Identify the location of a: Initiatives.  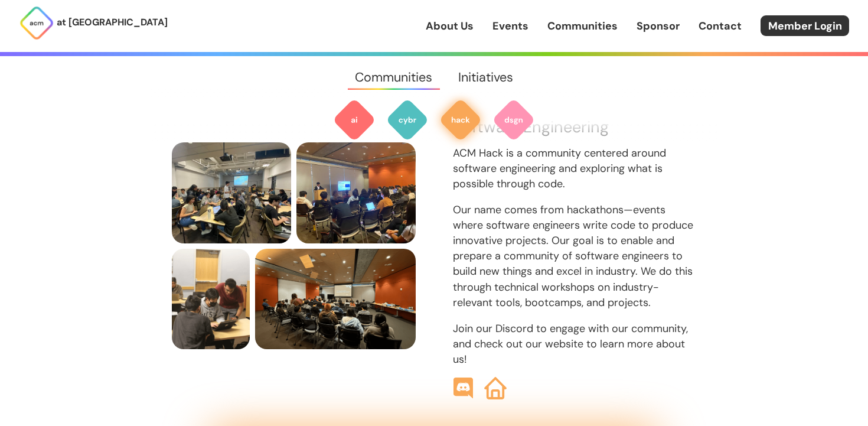
(486, 77).